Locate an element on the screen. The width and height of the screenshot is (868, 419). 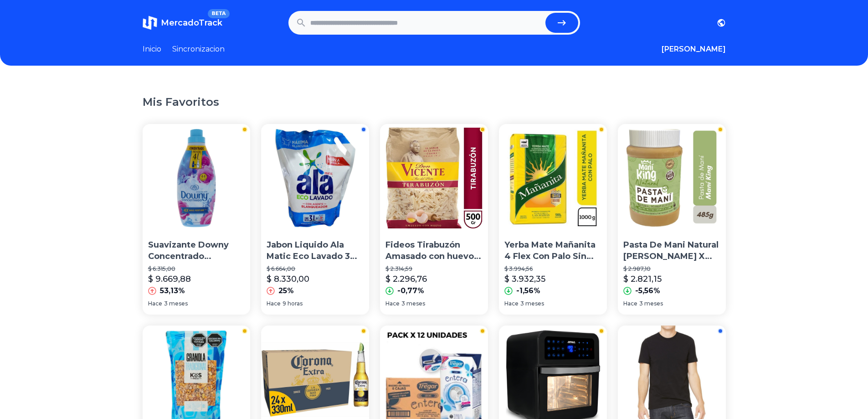
p: $ 9.669,88 is located at coordinates (170, 279).